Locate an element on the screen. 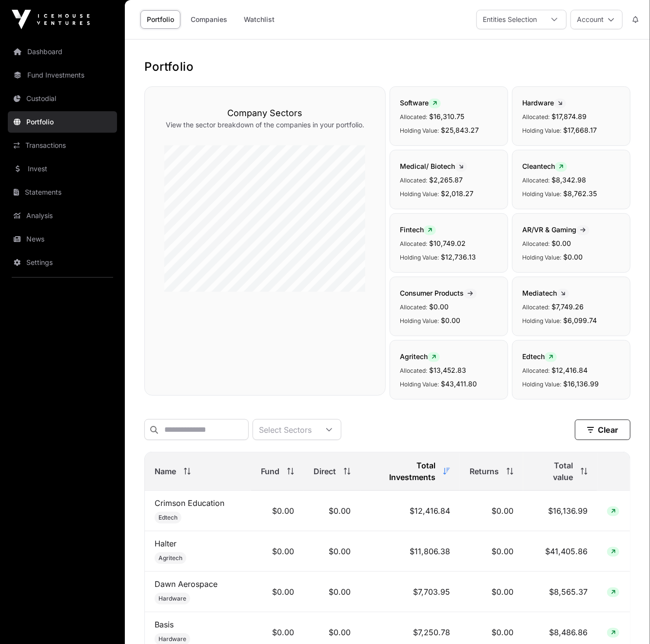 Image resolution: width=650 pixels, height=644 pixels. span: $43,411.80 is located at coordinates (459, 383).